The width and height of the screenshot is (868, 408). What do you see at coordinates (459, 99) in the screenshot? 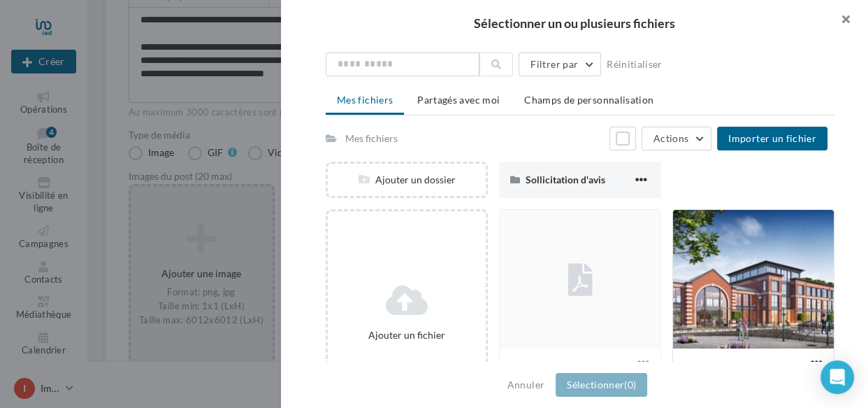
I see `span: Partagés avec moi` at bounding box center [459, 99].